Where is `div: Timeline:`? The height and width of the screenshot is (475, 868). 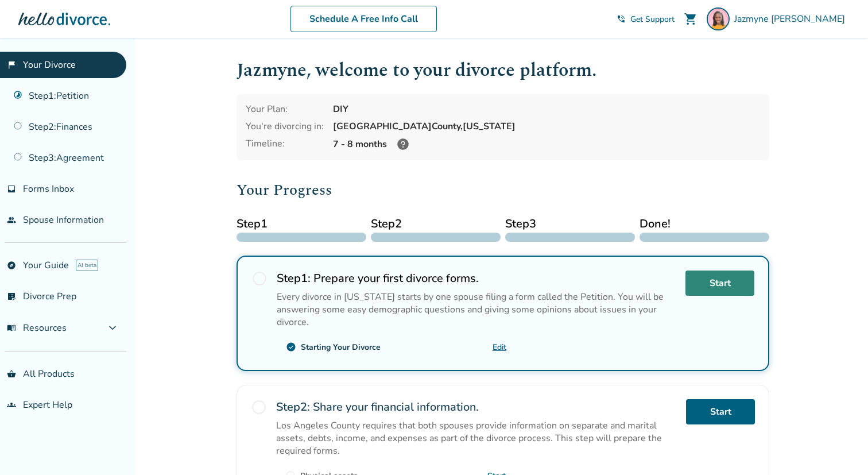 div: Timeline: is located at coordinates (285, 144).